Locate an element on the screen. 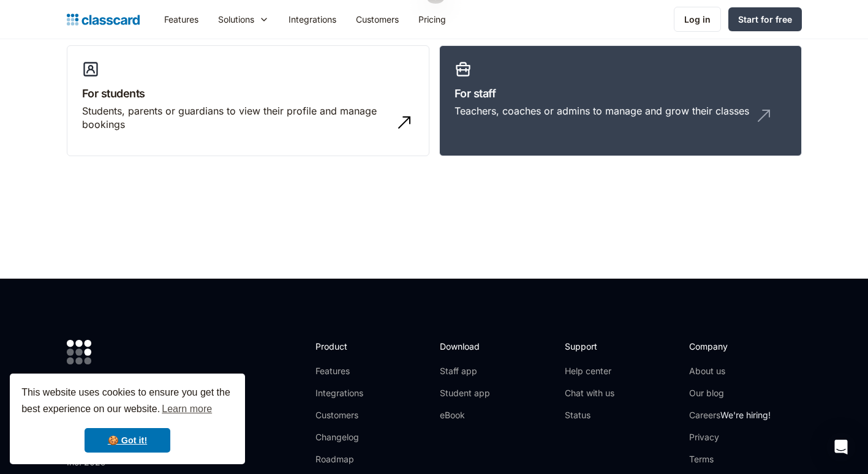 Image resolution: width=868 pixels, height=474 pixels. a: dismiss cookie message is located at coordinates (127, 441).